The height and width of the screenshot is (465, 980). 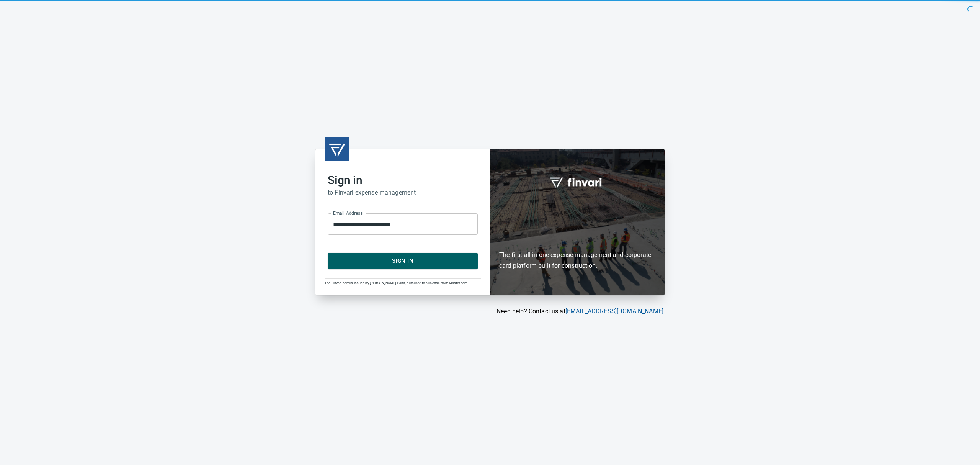 What do you see at coordinates (577, 238) in the screenshot?
I see `h6: The first all-in-one expense management and corporate card platform built for construction.` at bounding box center [577, 238].